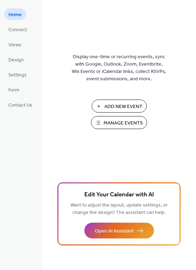 The height and width of the screenshot is (270, 196). I want to click on span: Manage Events, so click(123, 123).